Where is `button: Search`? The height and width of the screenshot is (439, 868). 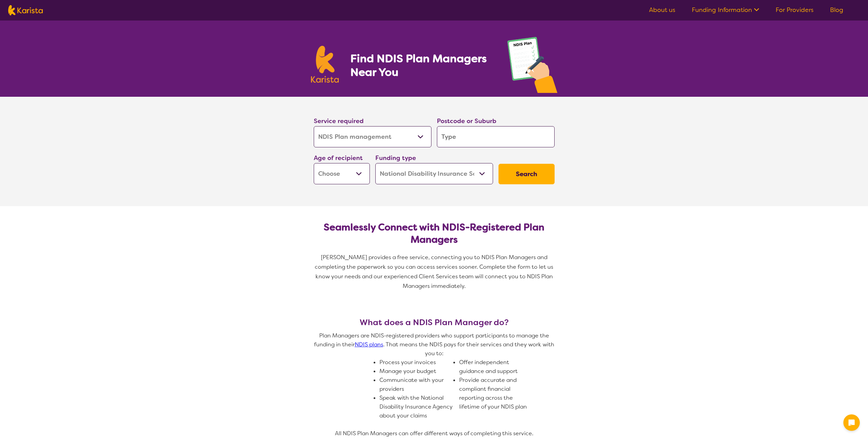
button: Search is located at coordinates (526, 174).